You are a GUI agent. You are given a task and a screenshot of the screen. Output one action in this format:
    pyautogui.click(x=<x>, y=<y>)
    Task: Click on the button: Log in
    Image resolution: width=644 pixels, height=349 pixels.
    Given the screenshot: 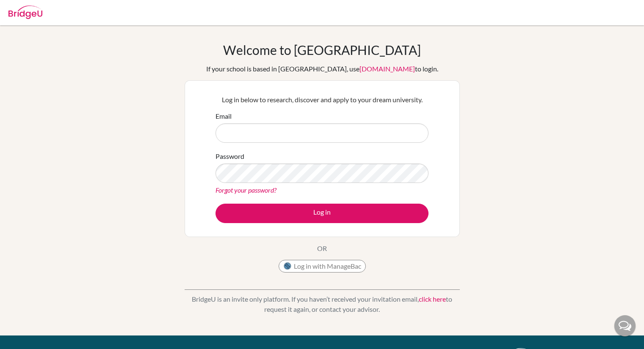 What is the action you would take?
    pyautogui.click(x=322, y=214)
    